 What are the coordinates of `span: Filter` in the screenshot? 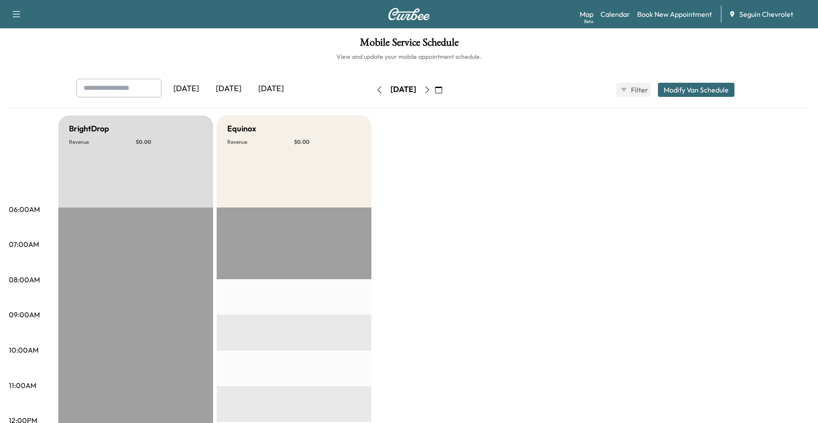 It's located at (639, 90).